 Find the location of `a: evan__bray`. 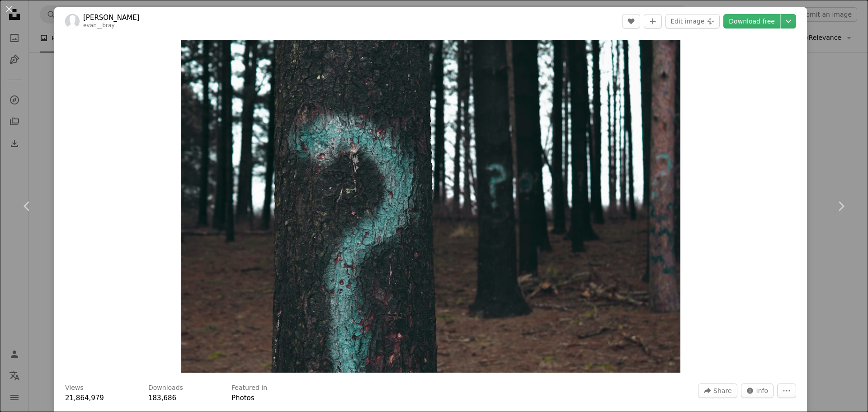

a: evan__bray is located at coordinates (99, 26).